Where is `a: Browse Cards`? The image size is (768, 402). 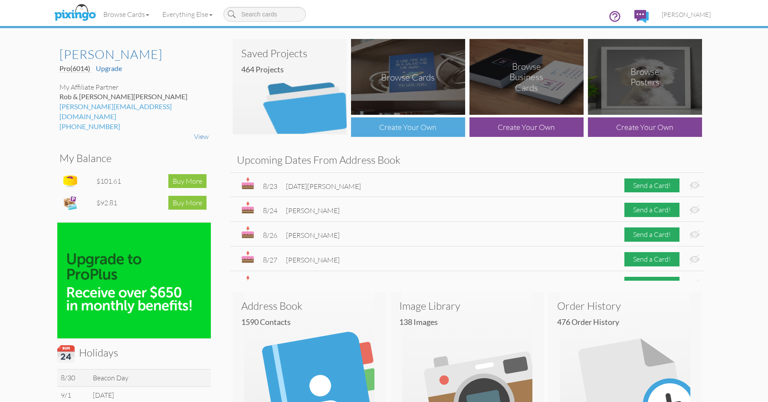
a: Browse Cards is located at coordinates (126, 14).